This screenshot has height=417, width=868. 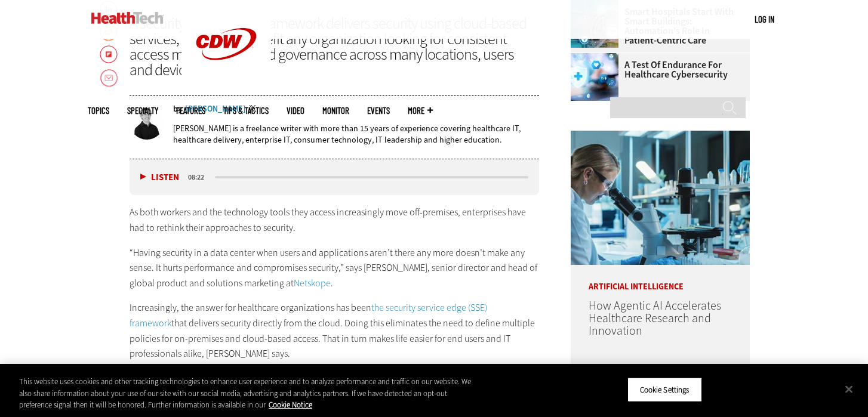 I want to click on span: How Agentic AI Accelerates Healthcare Research and Innovation, so click(x=655, y=318).